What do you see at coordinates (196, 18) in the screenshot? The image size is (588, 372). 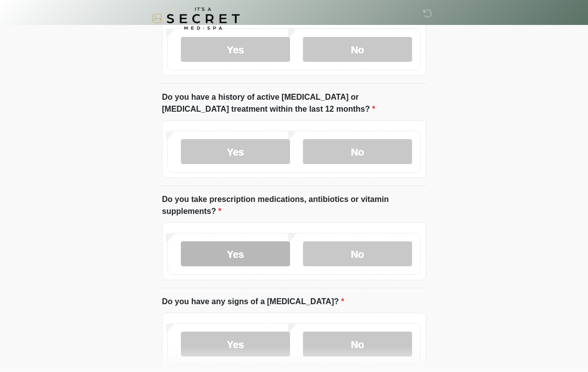 I see `img: It's A Secret Med Spa Logo` at bounding box center [196, 18].